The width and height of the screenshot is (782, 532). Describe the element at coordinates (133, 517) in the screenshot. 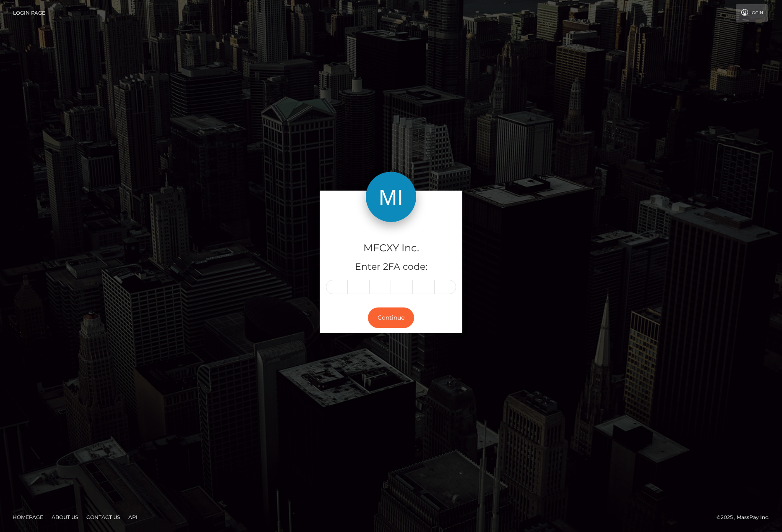

I see `a: API` at that location.